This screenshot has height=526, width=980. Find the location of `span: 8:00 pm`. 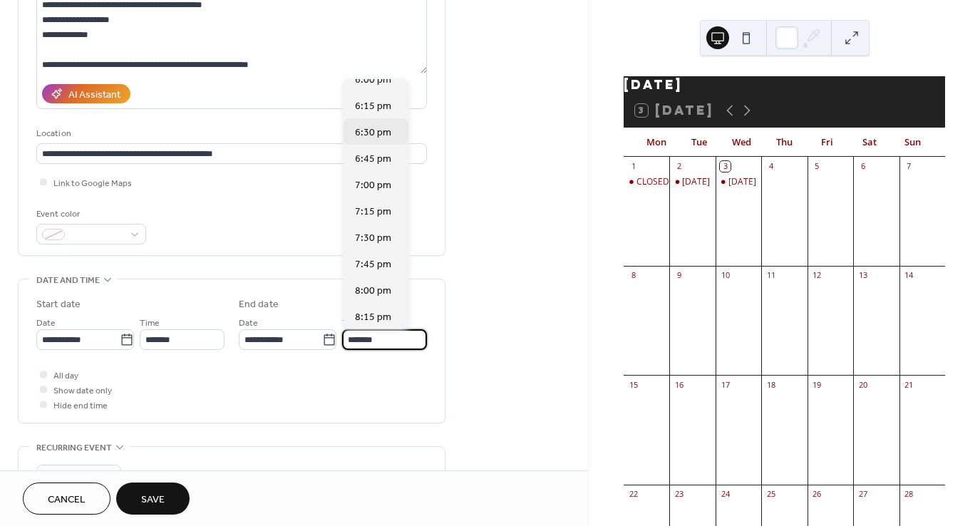

span: 8:00 pm is located at coordinates (373, 291).